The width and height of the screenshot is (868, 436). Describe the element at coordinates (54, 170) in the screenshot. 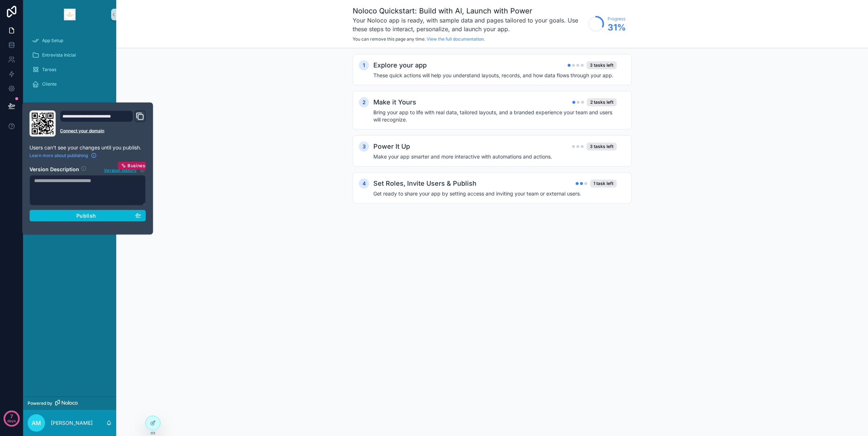

I see `h2: Version Description` at that location.